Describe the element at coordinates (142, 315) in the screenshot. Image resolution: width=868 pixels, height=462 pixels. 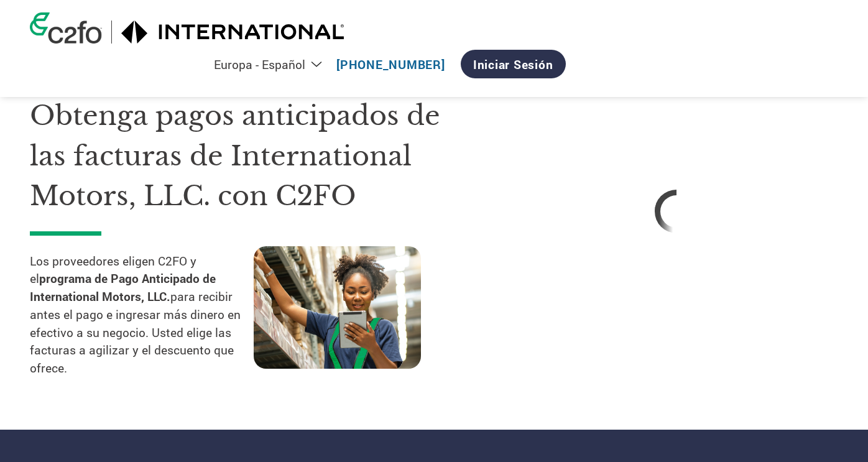
I see `p: Los proveedores eligen C2FO y el para recibir antes el pago e ingresar más dinero en efectivo a s...` at that location.